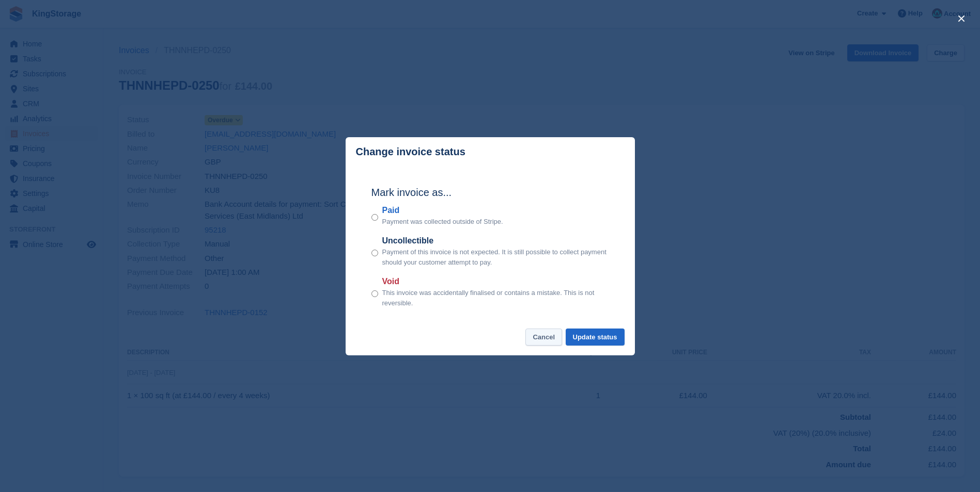  I want to click on p: Payment of this invoice is not expected. It is still possible to collect payment should your cust..., so click(495, 257).